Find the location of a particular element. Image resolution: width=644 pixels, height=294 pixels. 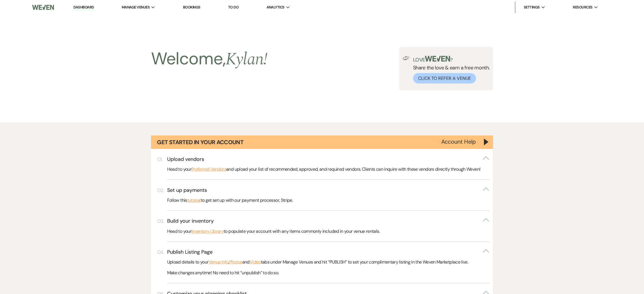

span: Kylan ! is located at coordinates (247, 59).